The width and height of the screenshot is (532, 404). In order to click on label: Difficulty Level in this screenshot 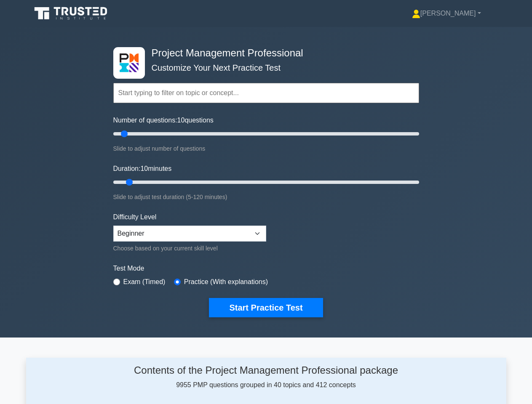, I will do `click(134, 217)`.